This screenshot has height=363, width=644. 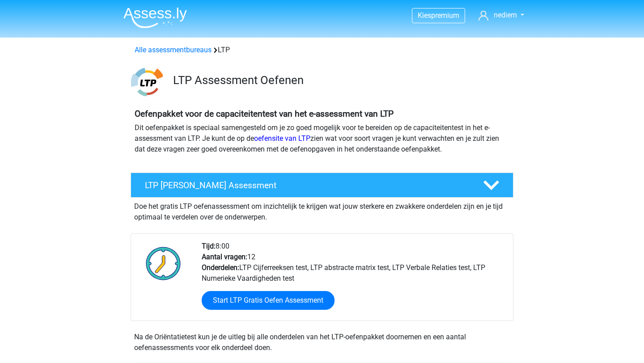 What do you see at coordinates (173, 49) in the screenshot?
I see `a: Alle assessmentbureaus` at bounding box center [173, 49].